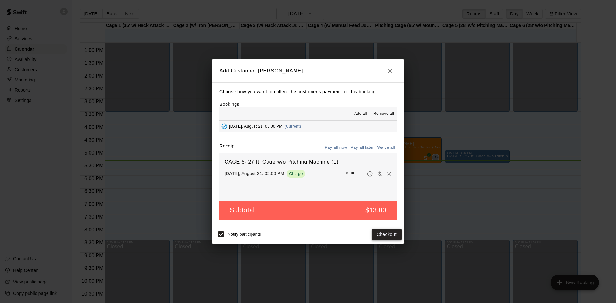  I want to click on button: Pay all later, so click(362, 147).